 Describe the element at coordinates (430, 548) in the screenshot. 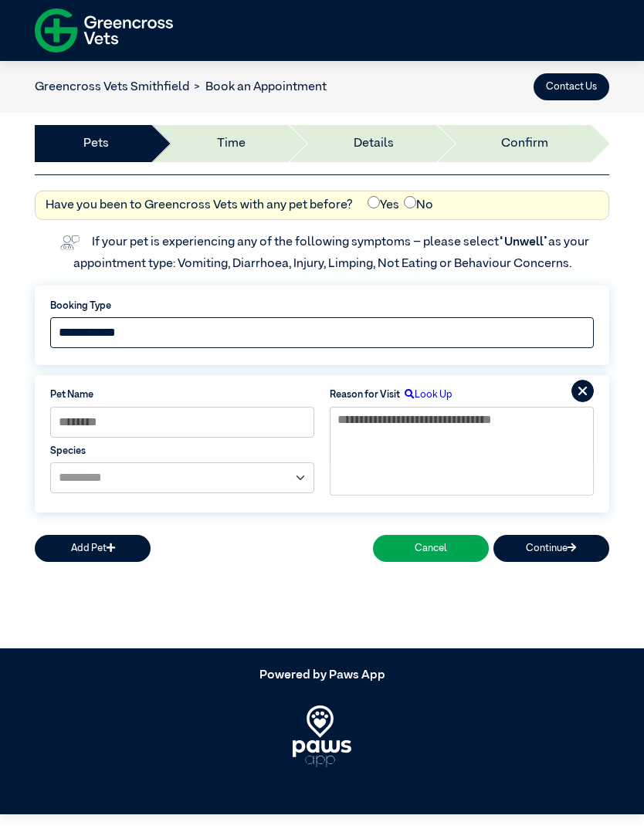

I see `button: Cancel` at that location.